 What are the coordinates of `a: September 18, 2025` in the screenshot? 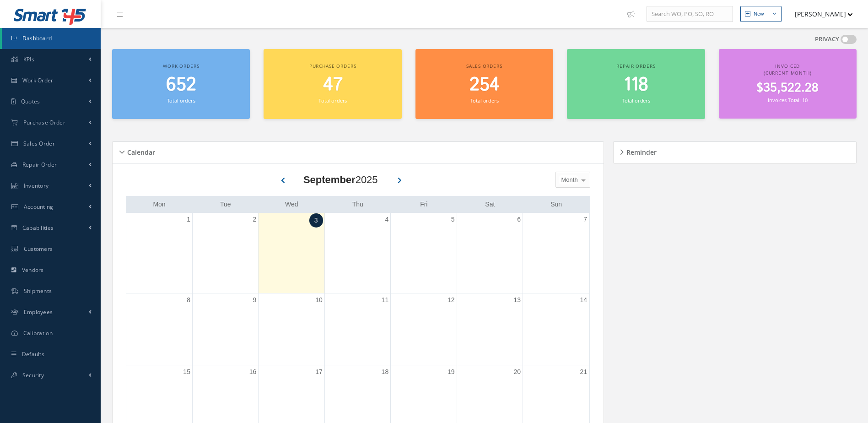 It's located at (385, 372).